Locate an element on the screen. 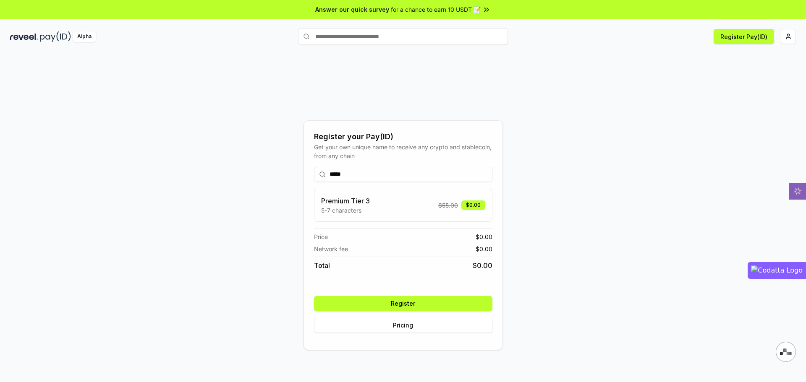 This screenshot has width=806, height=382. button: Pricing is located at coordinates (403, 326).